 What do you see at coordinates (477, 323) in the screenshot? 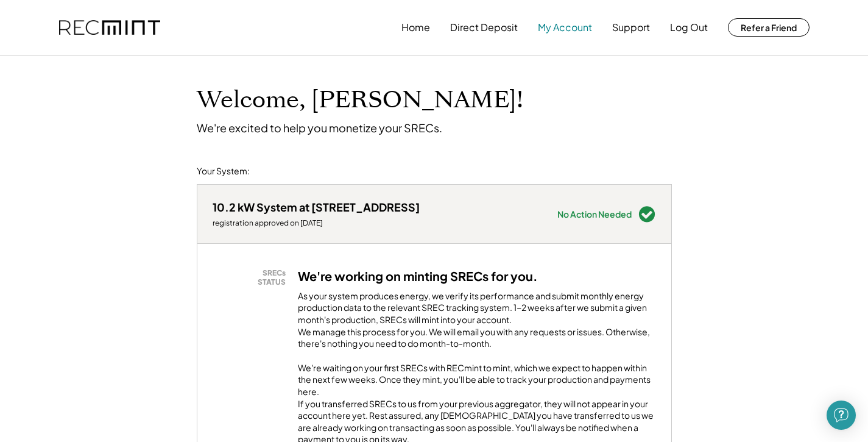
I see `div: As your system produces energy, we verify its performance and submit monthly energy production da...` at bounding box center [477, 323].